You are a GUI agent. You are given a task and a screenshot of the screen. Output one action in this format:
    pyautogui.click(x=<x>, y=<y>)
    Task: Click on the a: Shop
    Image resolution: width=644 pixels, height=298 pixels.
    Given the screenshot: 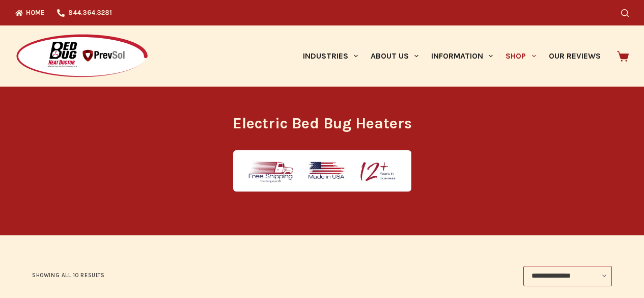 What is the action you would take?
    pyautogui.click(x=521, y=56)
    